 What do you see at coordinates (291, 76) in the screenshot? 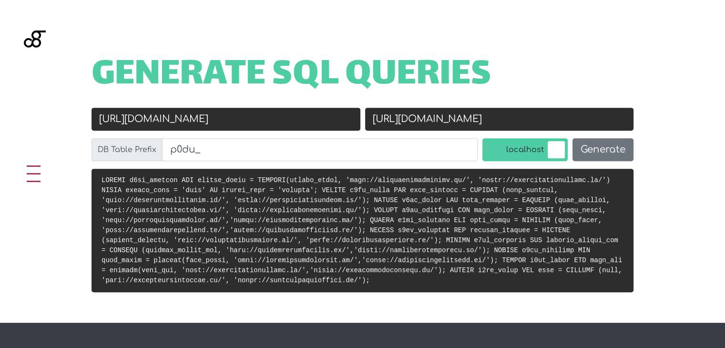
I see `span: Generate SQL Queries` at bounding box center [291, 76].